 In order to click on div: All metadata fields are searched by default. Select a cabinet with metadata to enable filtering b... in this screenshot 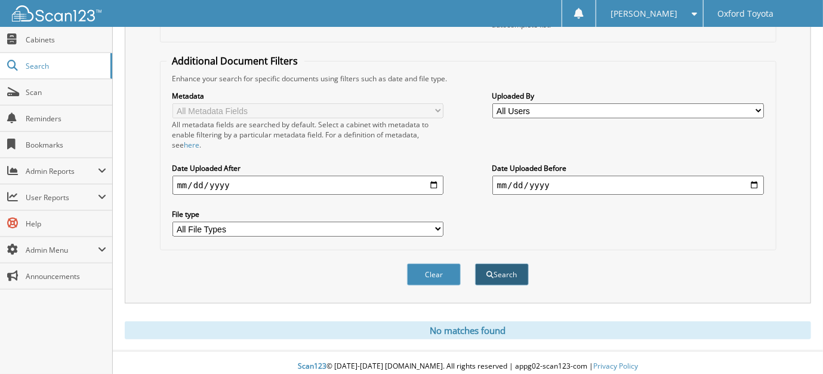, I will do `click(308, 134)`.